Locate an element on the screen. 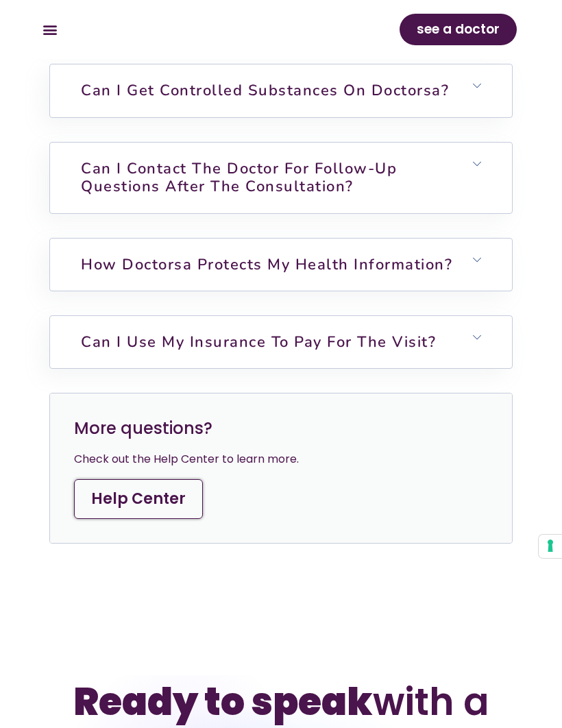 The width and height of the screenshot is (562, 728). span: see a doctor is located at coordinates (458, 29).